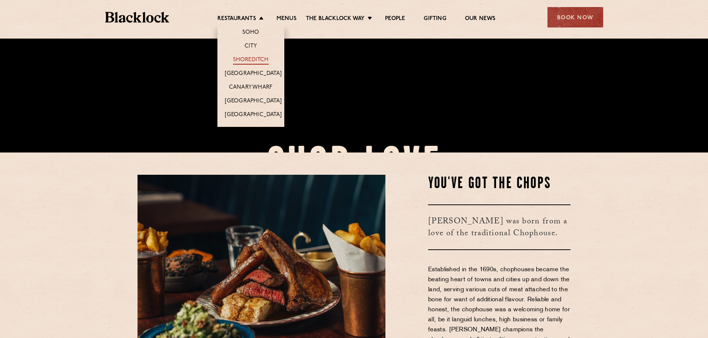  What do you see at coordinates (575, 17) in the screenshot?
I see `div: Book Now` at bounding box center [575, 17].